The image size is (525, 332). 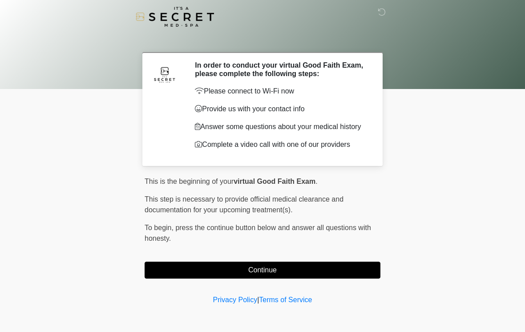 What do you see at coordinates (262, 270) in the screenshot?
I see `button: Continue` at bounding box center [262, 270].